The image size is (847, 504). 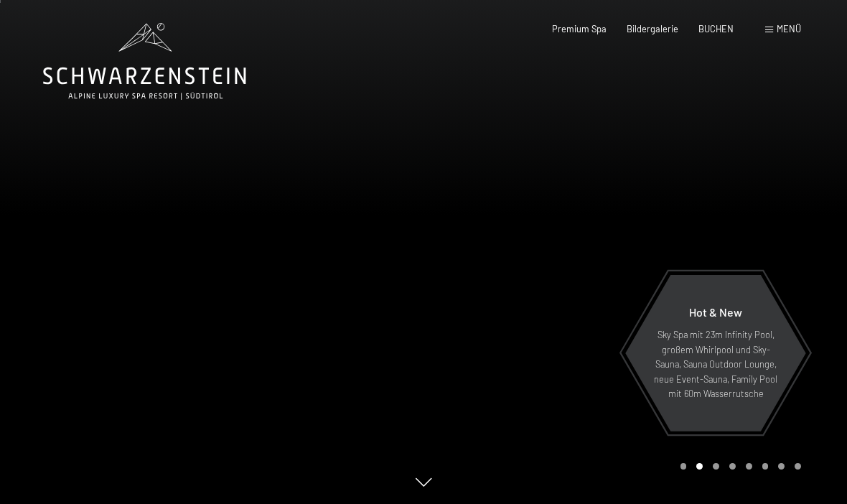 I want to click on div: Carousel Page 2 (Current Slide), so click(x=699, y=466).